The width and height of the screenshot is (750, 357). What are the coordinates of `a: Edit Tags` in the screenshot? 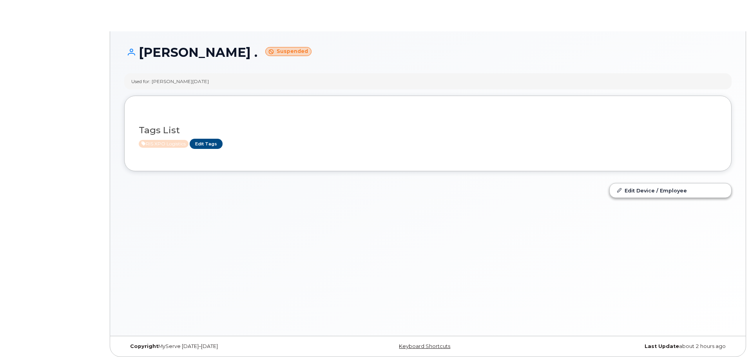 It's located at (206, 143).